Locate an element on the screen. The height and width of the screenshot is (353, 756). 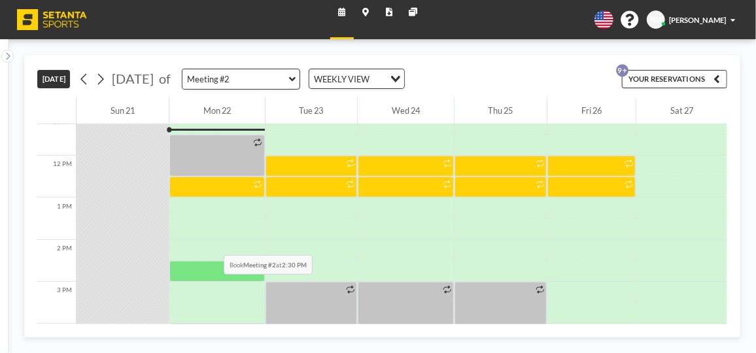
div: Sat 27 is located at coordinates (681, 110).